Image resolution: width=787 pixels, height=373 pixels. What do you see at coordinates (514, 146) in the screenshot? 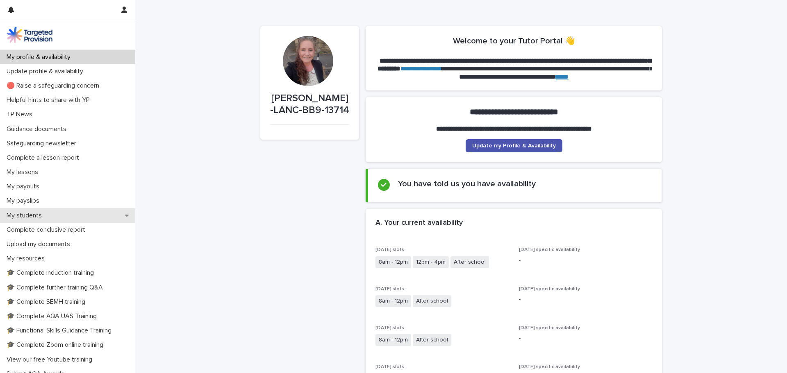
I see `a: Update my Profile & Availability` at bounding box center [514, 146].